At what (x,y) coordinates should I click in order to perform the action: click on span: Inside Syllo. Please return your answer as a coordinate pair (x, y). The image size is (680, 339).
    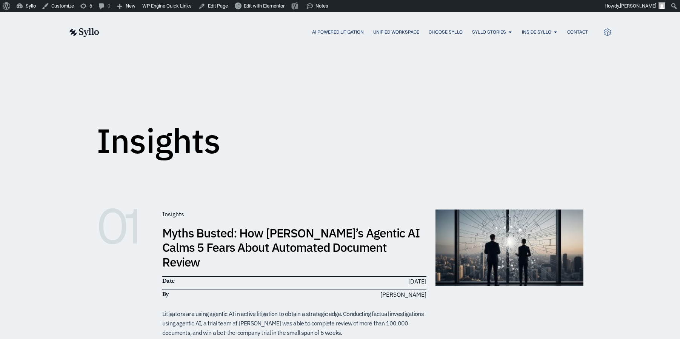
    Looking at the image, I should click on (536, 32).